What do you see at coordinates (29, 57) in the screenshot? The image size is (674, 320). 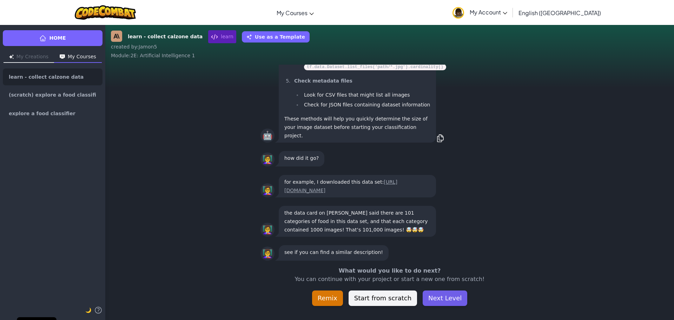 I see `button: My Creations` at bounding box center [29, 57].